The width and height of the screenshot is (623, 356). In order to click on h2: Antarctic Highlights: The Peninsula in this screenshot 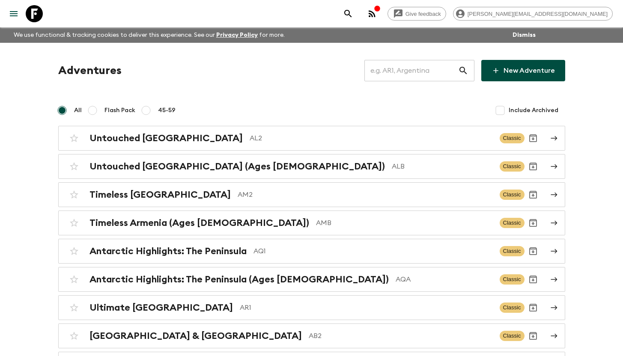, I will do `click(168, 251)`.